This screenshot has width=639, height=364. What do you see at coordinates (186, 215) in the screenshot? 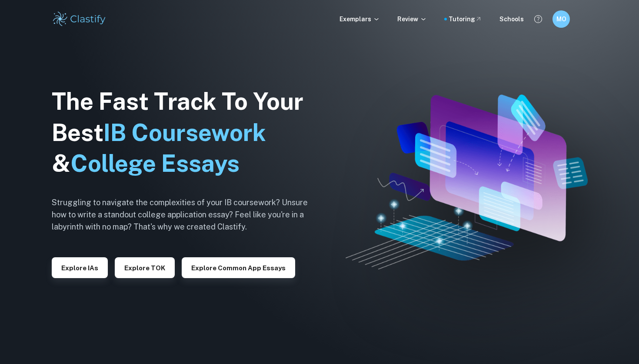
I see `h6: Struggling to navigate the complexities of your IB coursework? Unsure how to write a standout col...` at bounding box center [186, 215].